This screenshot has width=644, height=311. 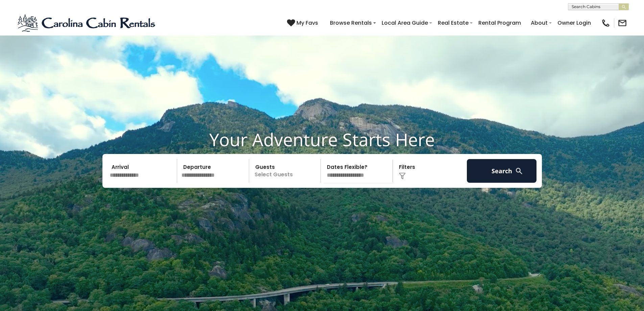 I want to click on a: Local Area Guide, so click(x=405, y=23).